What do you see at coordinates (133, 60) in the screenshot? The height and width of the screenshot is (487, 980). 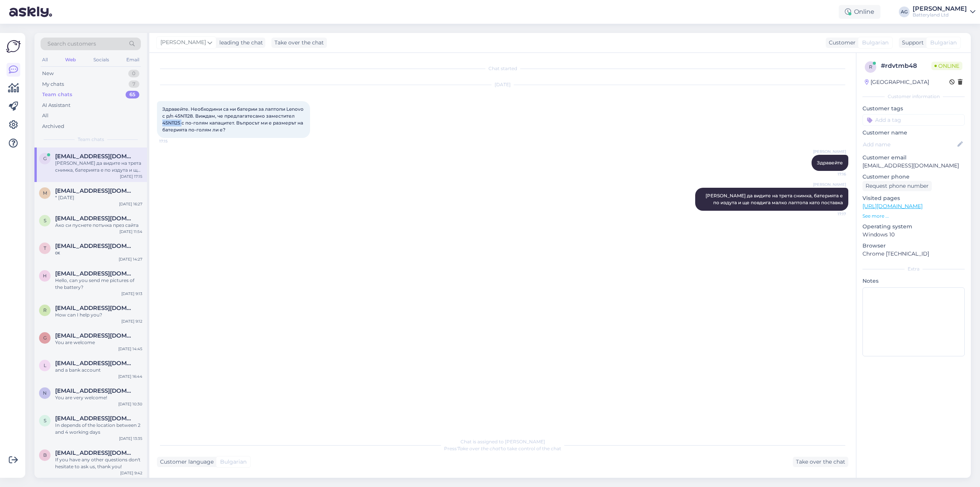 I see `div: Email` at bounding box center [133, 60].